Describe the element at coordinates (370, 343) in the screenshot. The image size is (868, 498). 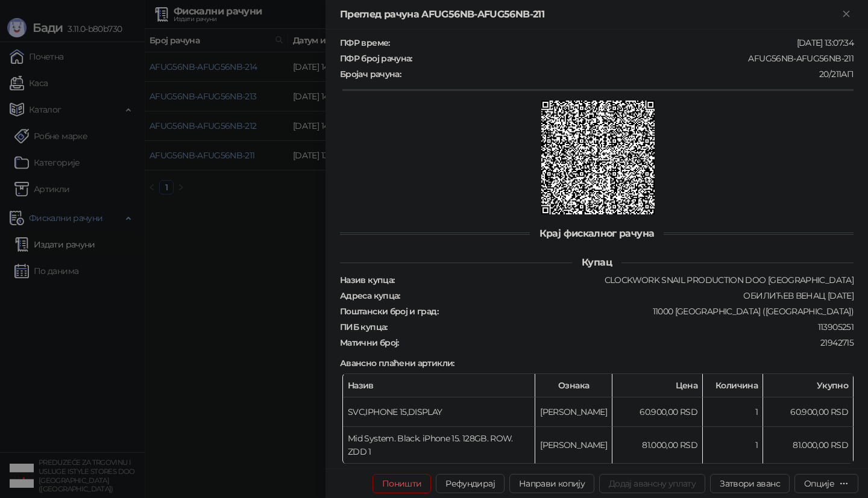
I see `strong: Матични број :` at that location.